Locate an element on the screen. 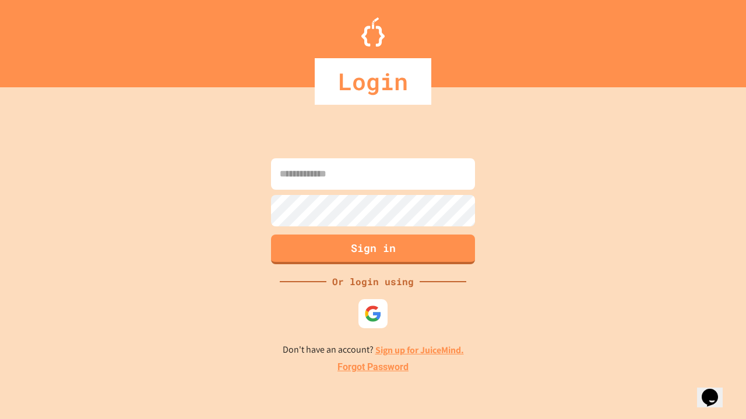 This screenshot has height=419, width=746. div: Login is located at coordinates (373, 82).